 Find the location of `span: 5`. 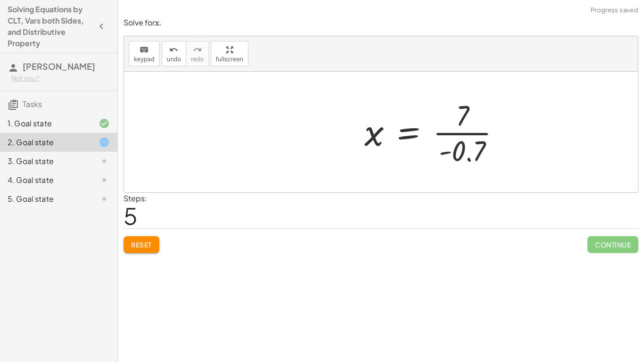

span: 5 is located at coordinates (130, 215).